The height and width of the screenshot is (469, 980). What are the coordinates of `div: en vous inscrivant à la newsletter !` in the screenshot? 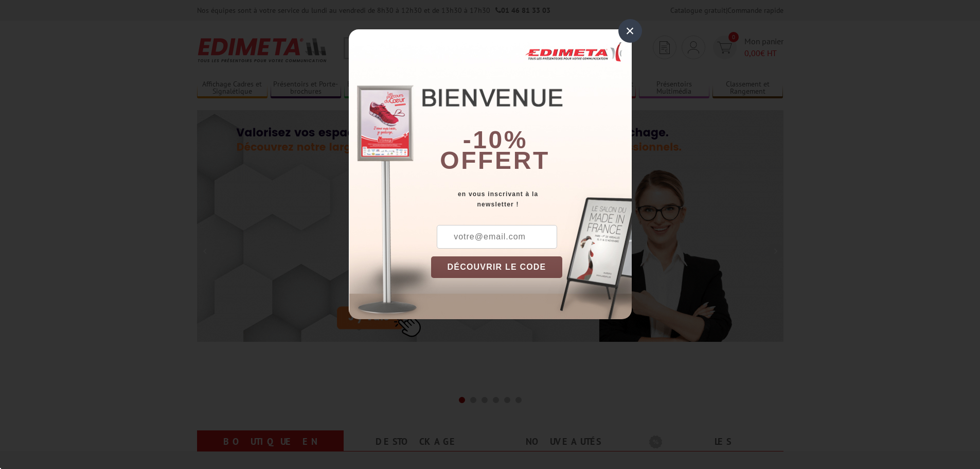 It's located at (532, 199).